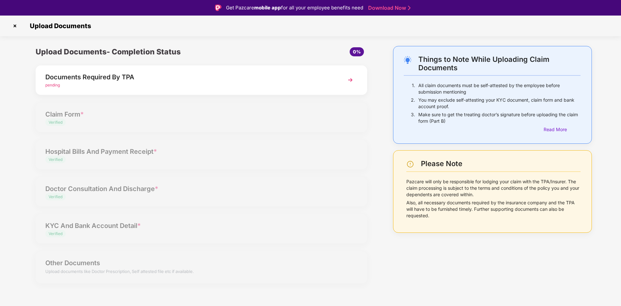  I want to click on p: 3., so click(413, 118).